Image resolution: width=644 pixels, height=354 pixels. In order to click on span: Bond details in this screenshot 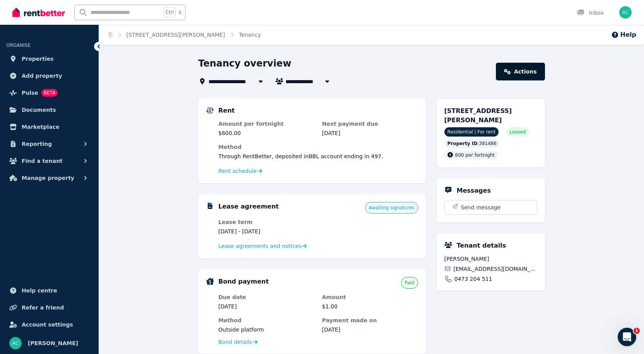, I will do `click(235, 342)`.